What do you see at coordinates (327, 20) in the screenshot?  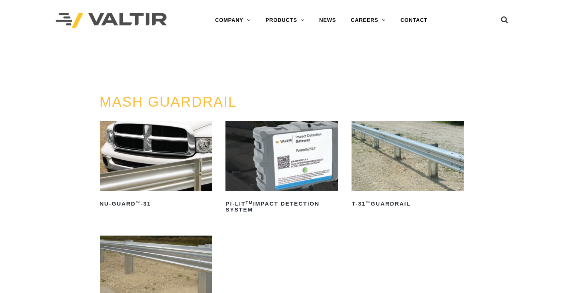 I see `a: NEWS` at bounding box center [327, 20].